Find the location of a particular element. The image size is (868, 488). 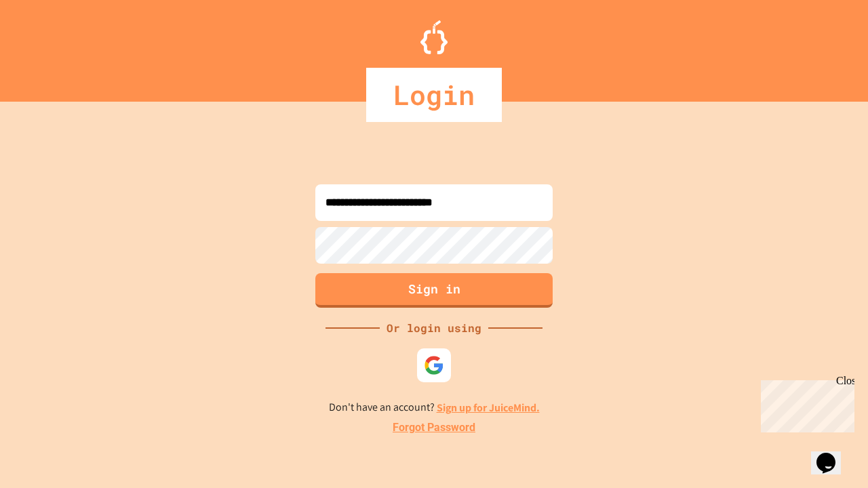

button: Sign in is located at coordinates (434, 290).